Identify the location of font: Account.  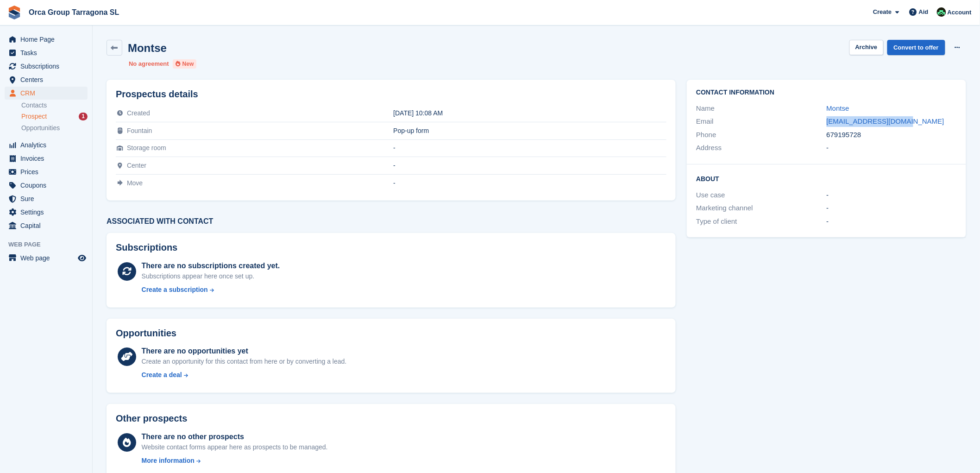
(960, 12).